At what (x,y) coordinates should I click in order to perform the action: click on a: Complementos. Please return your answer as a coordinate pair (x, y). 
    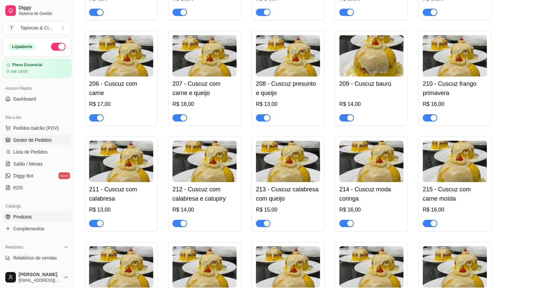
    Looking at the image, I should click on (37, 229).